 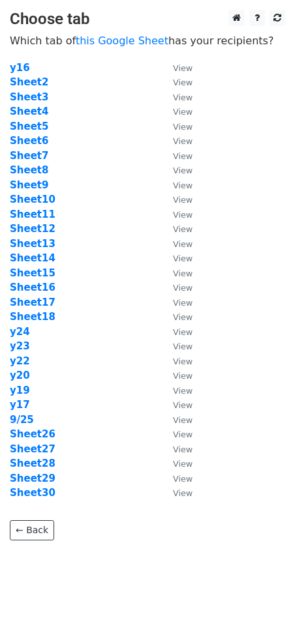 I want to click on a: 9/25, so click(x=22, y=420).